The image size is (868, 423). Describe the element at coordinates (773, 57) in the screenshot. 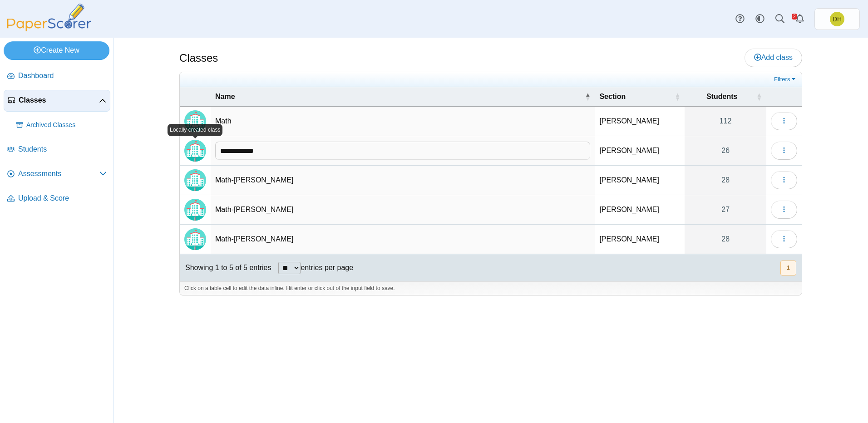

I see `span: Add class` at that location.